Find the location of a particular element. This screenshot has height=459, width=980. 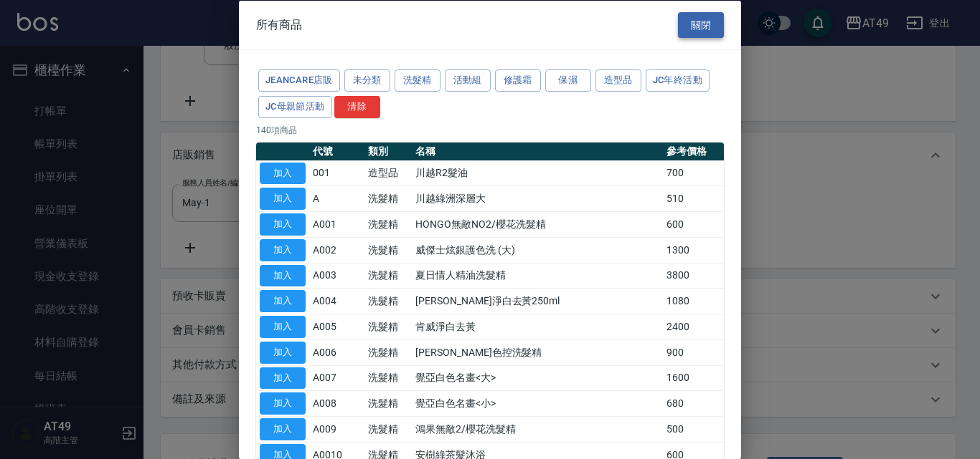

button: 修護霜 is located at coordinates (518, 80).